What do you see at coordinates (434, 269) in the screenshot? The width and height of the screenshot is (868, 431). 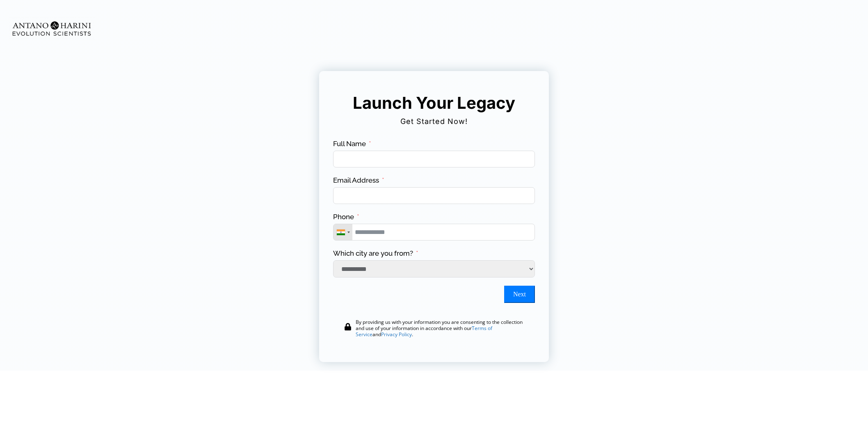 I see `select: Which city are you from?` at bounding box center [434, 269].